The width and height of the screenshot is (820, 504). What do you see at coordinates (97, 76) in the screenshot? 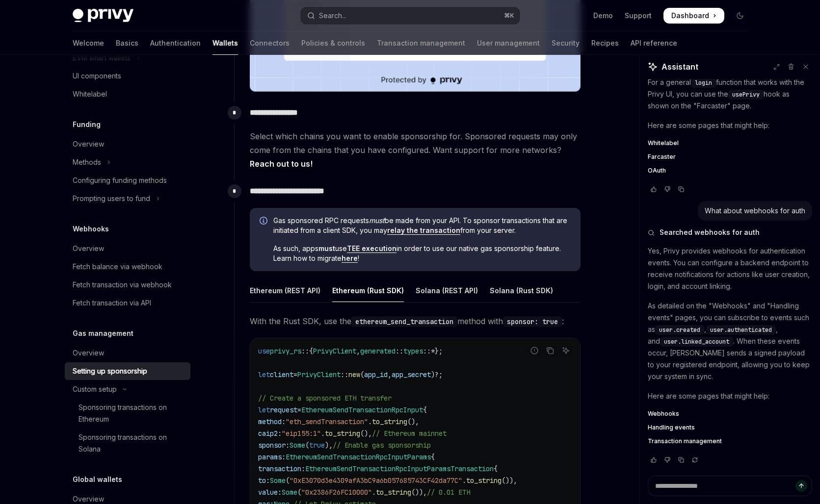
I see `div: UI components` at bounding box center [97, 76].